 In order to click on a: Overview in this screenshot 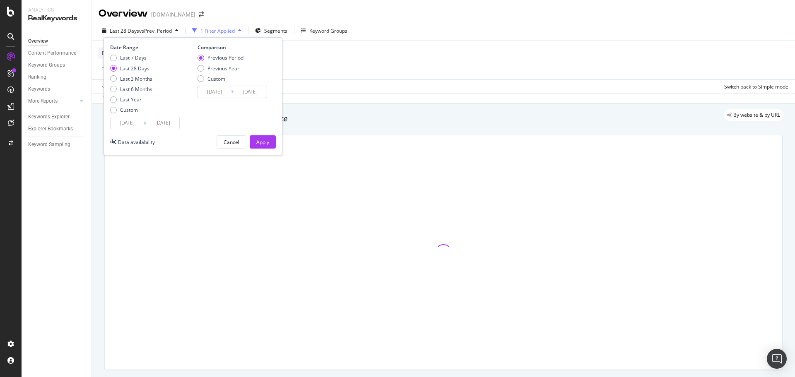, I will do `click(57, 41)`.